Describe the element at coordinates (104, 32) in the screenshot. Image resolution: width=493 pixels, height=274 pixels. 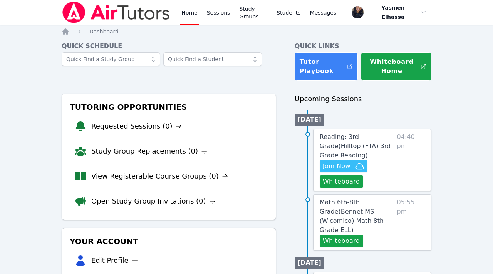
I see `a: Dashboard` at that location.